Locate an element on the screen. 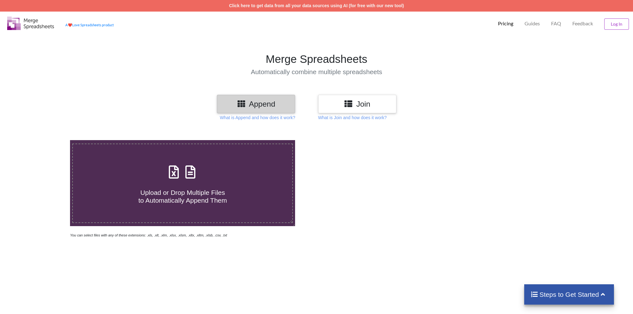 The height and width of the screenshot is (314, 633). button: Log In is located at coordinates (617, 24).